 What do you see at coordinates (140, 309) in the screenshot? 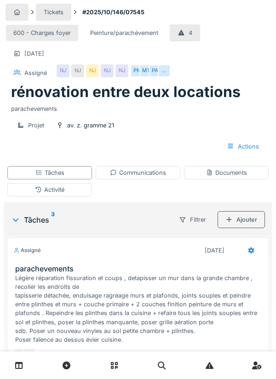
I see `div: Légère réparation fissuration et coups , detapisser un mur dans la grande chambre , recoller les ...` at bounding box center [140, 309].